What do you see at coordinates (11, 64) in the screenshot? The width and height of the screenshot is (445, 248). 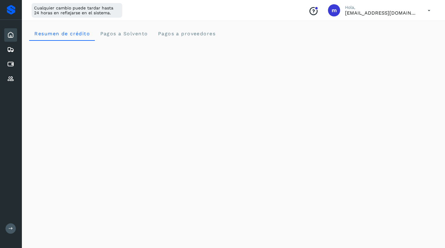 I see `div: Cuentas por pagar` at bounding box center [11, 64].